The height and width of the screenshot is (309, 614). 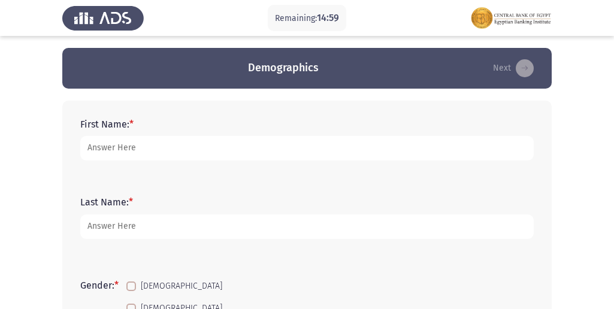 I want to click on label: Last Name:, so click(x=107, y=202).